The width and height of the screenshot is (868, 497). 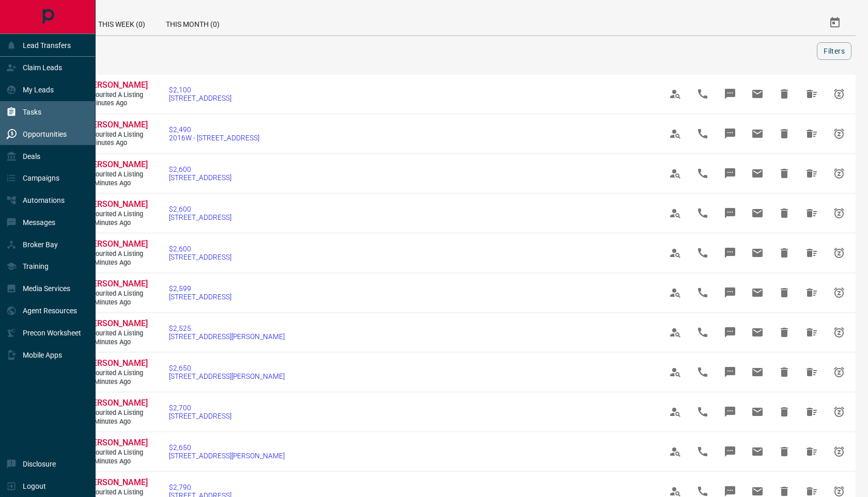 I want to click on span: $2,650, so click(x=227, y=368).